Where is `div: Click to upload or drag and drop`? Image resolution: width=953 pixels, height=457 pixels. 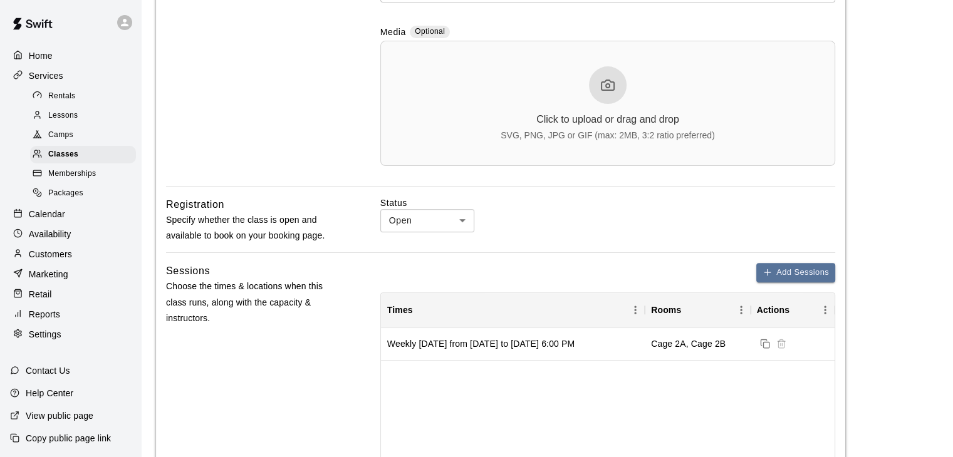 div: Click to upload or drag and drop is located at coordinates (608, 120).